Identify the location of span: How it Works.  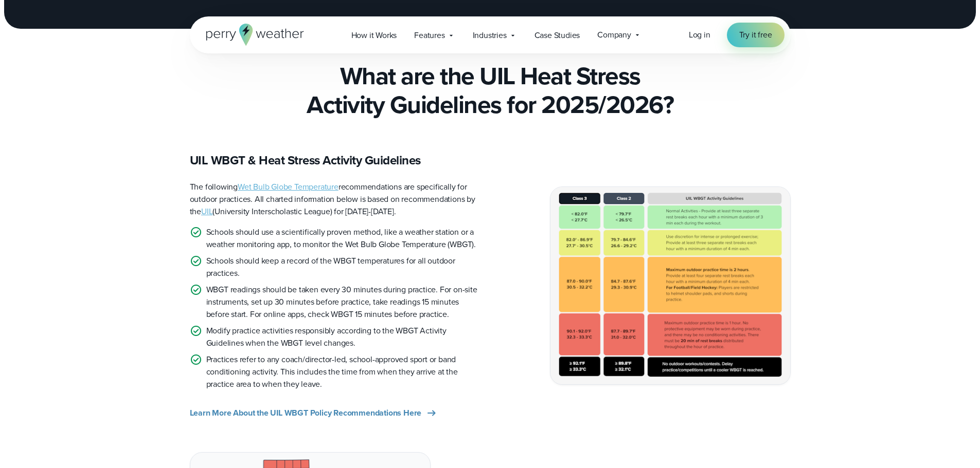
(374, 35).